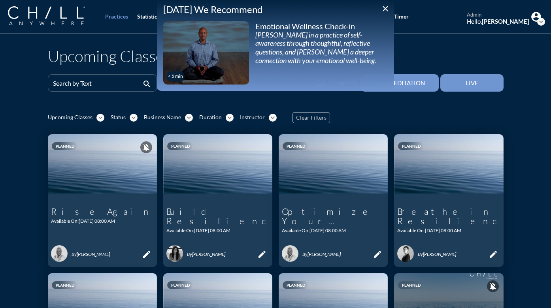 The image size is (551, 308). I want to click on button: Add Meditation, so click(400, 83).